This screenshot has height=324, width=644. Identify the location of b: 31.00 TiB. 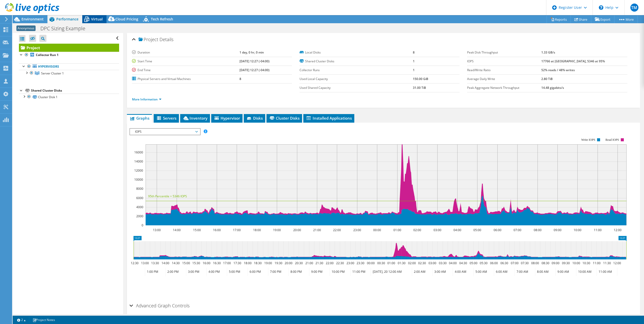
(419, 88).